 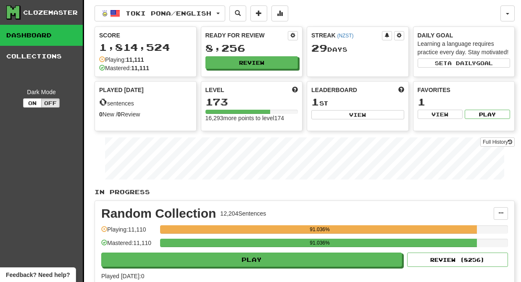 I want to click on span: 29, so click(x=319, y=48).